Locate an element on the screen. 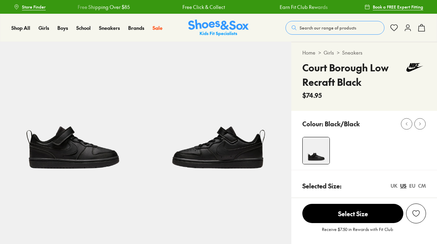 This screenshot has width=437, height=244. a: Shop All is located at coordinates (21, 28).